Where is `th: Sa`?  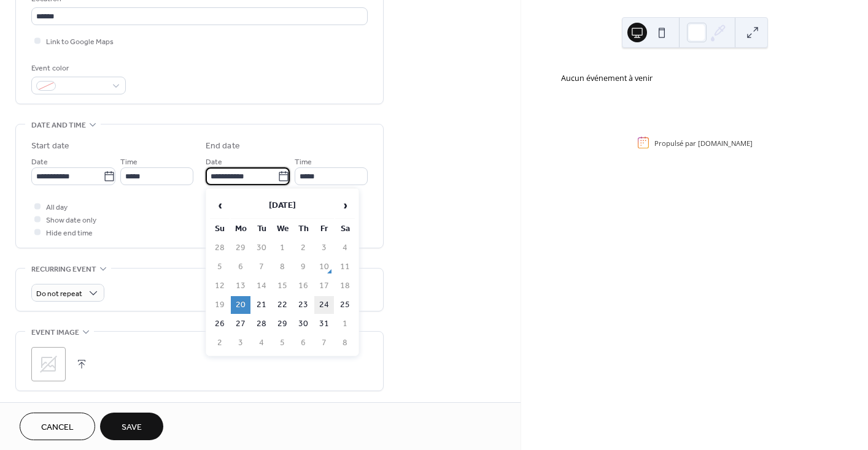
th: Sa is located at coordinates (345, 228).